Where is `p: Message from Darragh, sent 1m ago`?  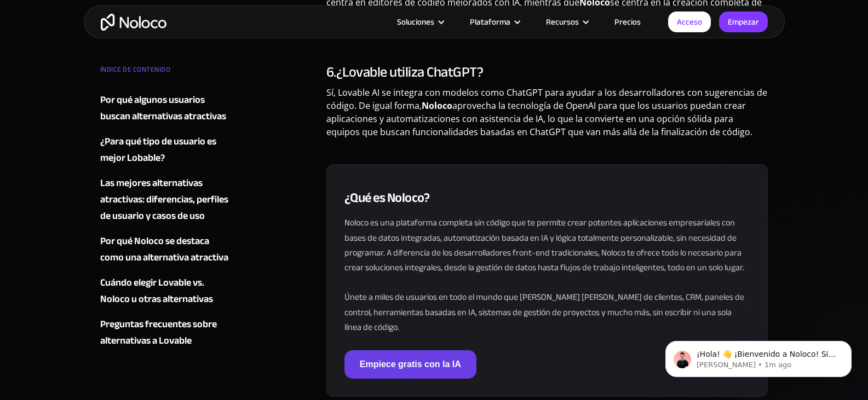 p: Message from Darragh, sent 1m ago is located at coordinates (118, 47).